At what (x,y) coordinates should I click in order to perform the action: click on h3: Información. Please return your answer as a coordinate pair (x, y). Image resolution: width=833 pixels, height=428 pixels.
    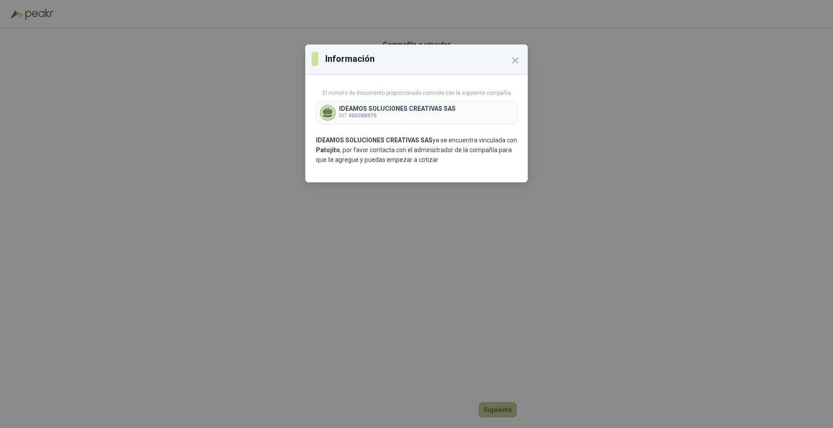
    Looking at the image, I should click on (423, 59).